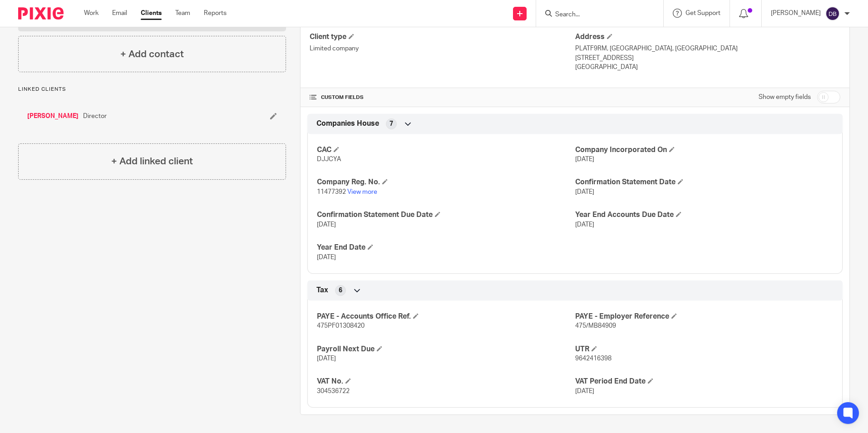 The image size is (868, 433). What do you see at coordinates (704, 215) in the screenshot?
I see `h4: Year End Accounts Due Date` at bounding box center [704, 215].